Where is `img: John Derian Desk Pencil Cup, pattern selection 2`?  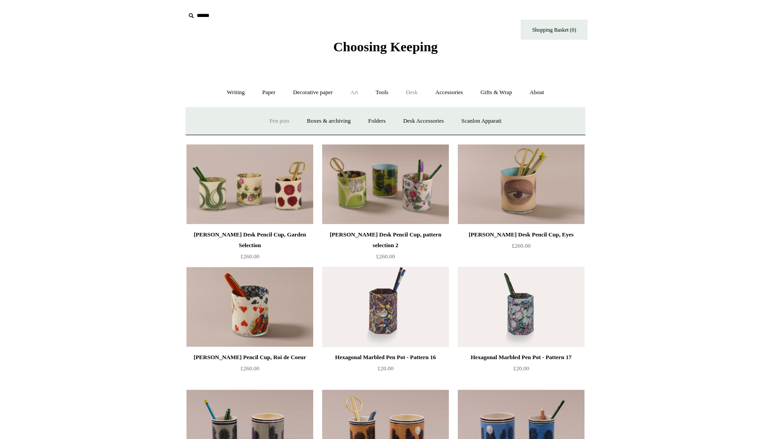 img: John Derian Desk Pencil Cup, pattern selection 2 is located at coordinates (385, 184).